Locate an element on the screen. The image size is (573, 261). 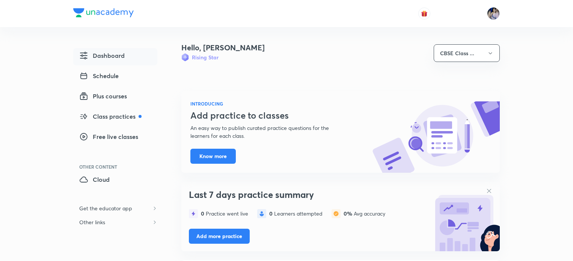
h6: Get the educator app is located at coordinates (106, 208).